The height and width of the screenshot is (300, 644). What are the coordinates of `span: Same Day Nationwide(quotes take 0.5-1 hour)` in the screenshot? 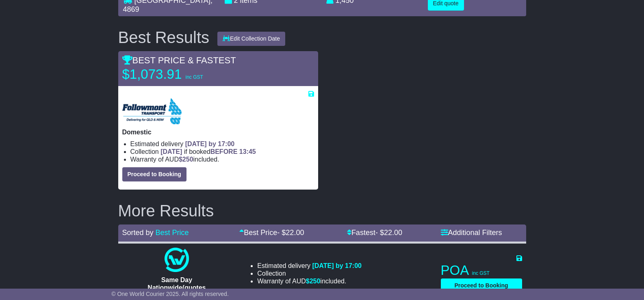 It's located at (177, 287).